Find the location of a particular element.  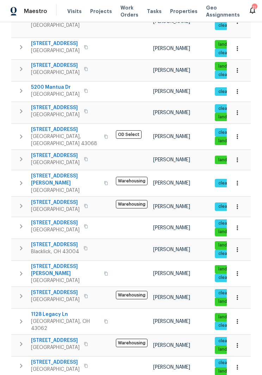

span: 1128 Legacy Ln is located at coordinates (65, 315).